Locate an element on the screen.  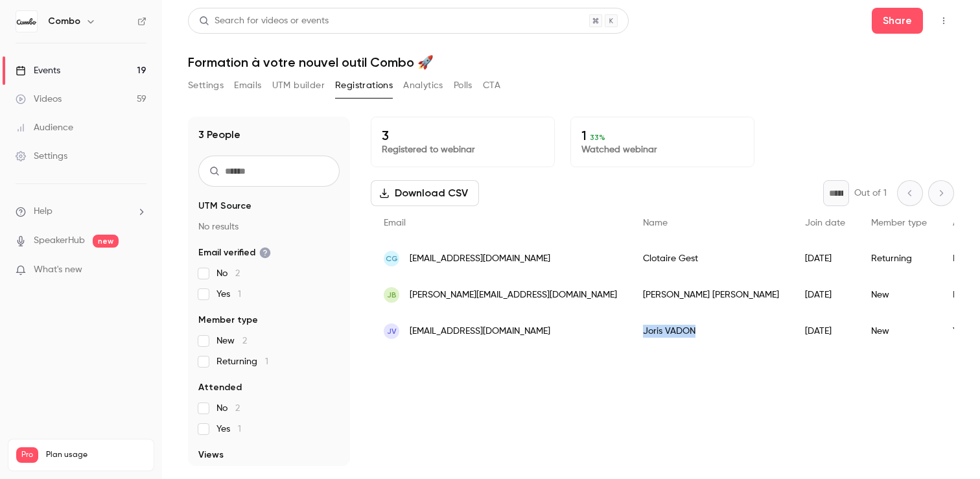
span: Pro is located at coordinates (27, 455).